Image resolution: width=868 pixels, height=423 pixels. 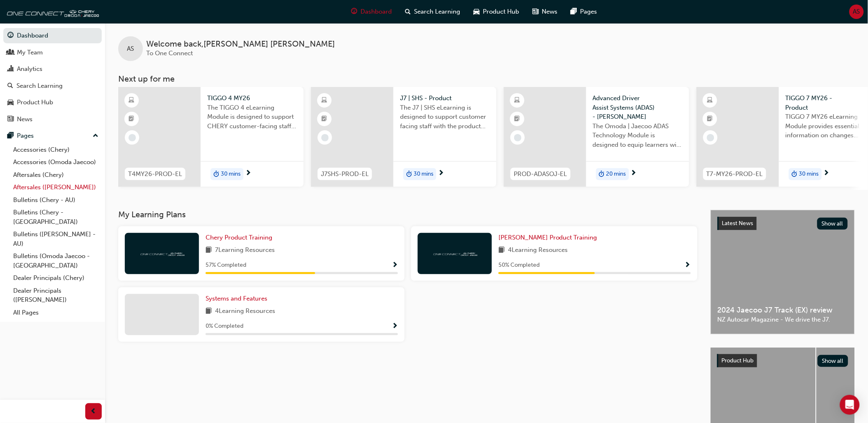 What do you see at coordinates (52, 102) in the screenshot?
I see `a: Product Hub` at bounding box center [52, 102].